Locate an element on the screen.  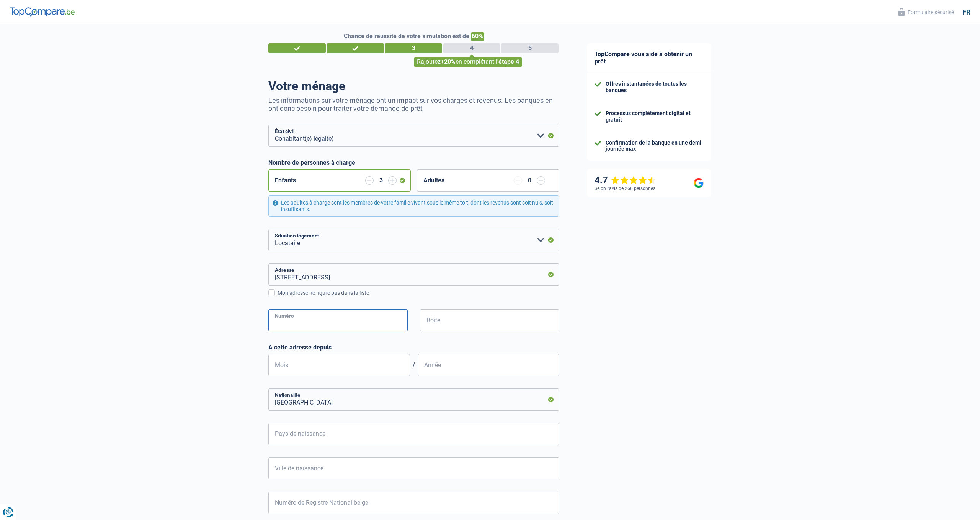
div: Mon adresse ne figure pas dans la liste is located at coordinates (419, 293).